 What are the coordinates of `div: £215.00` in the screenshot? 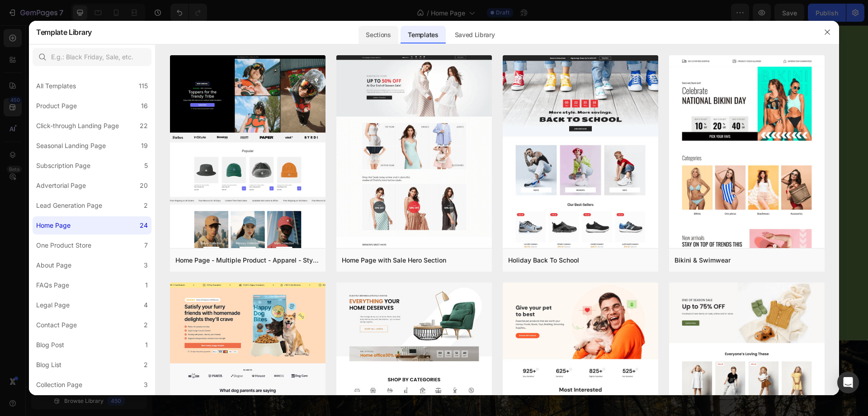 It's located at (228, 191).